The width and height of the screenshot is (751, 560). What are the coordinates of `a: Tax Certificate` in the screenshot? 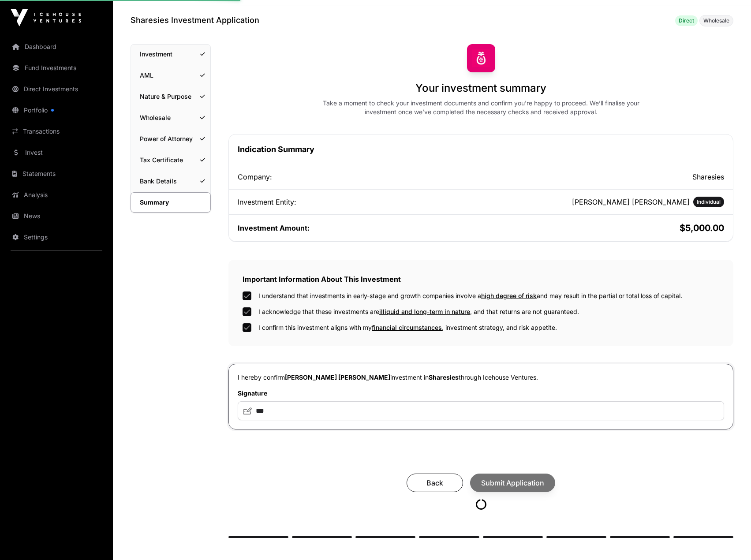 It's located at (170, 160).